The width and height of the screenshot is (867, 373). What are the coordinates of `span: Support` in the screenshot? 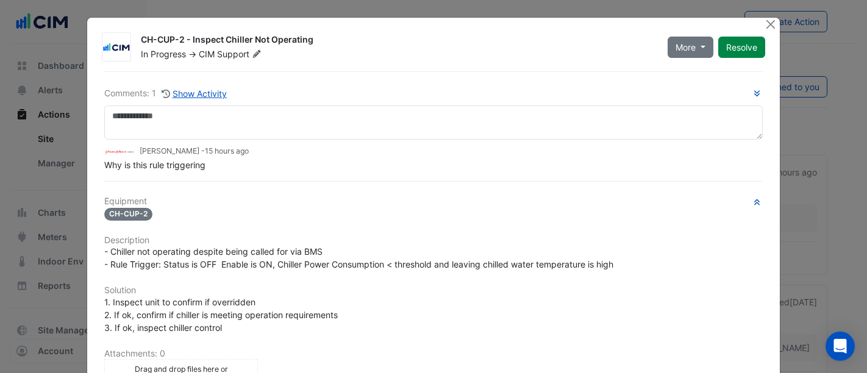 It's located at (240, 54).